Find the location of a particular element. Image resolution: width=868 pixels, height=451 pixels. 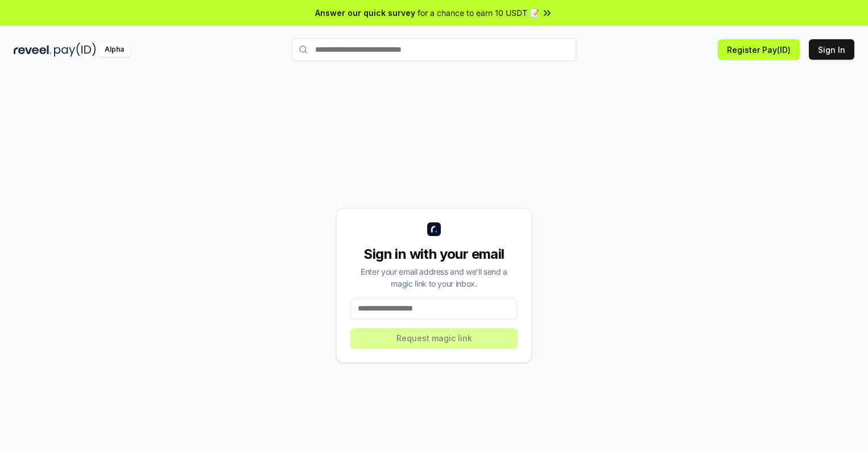

div: Alpha is located at coordinates (114, 50).